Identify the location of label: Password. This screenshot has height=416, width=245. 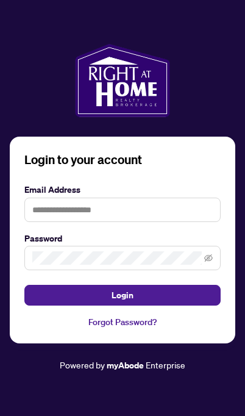
(123, 239).